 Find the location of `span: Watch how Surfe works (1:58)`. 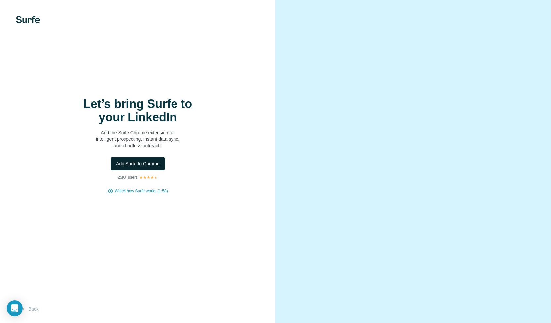

span: Watch how Surfe works (1:58) is located at coordinates (141, 191).